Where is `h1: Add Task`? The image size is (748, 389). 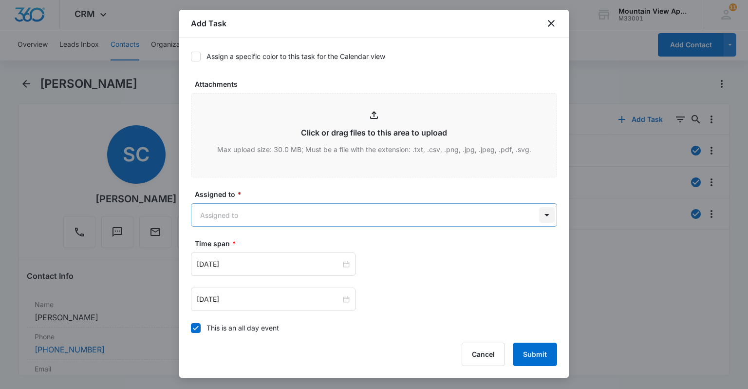 h1: Add Task is located at coordinates (208, 23).